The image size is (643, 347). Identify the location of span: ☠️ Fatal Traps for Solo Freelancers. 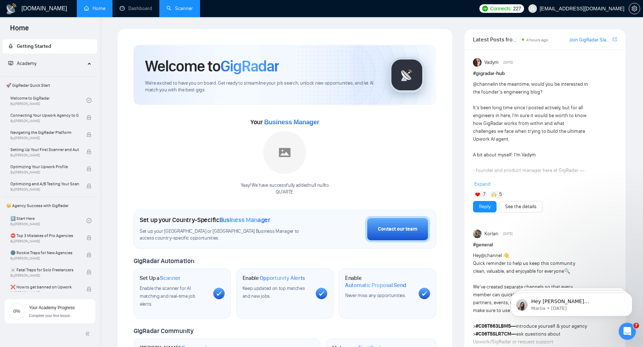
(45, 270).